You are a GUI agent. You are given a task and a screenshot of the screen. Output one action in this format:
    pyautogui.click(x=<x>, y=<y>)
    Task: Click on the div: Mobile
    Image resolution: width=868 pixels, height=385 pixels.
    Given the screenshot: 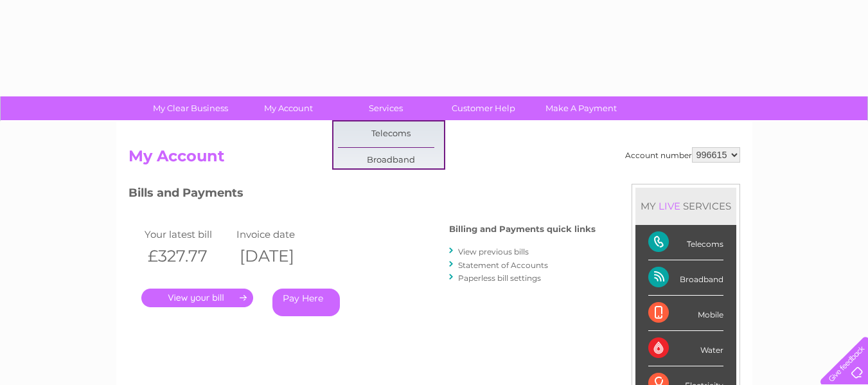 What is the action you would take?
    pyautogui.click(x=686, y=313)
    